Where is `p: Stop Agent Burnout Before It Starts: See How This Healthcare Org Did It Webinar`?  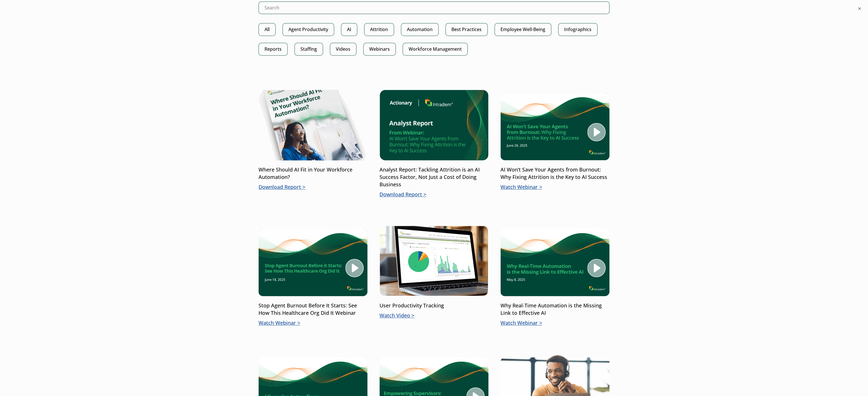 p: Stop Agent Burnout Before It Starts: See How This Healthcare Org Did It Webinar is located at coordinates (313, 310).